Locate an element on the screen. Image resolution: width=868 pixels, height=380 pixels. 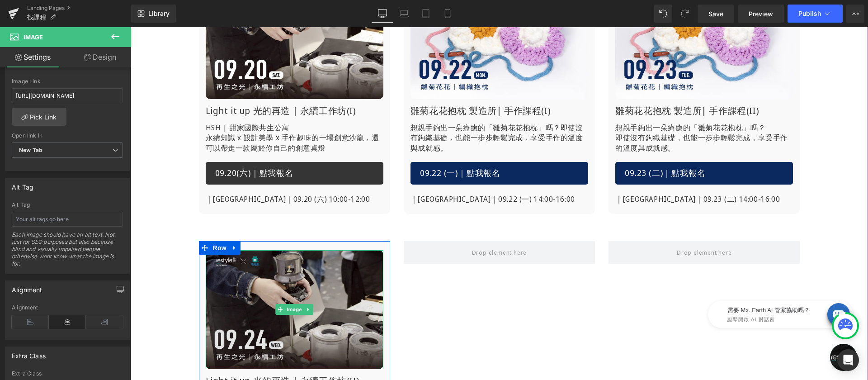
span: 即使沒有鉤織基礎，也能一步步輕鬆完成，享受手作的溫度與成就感。 is located at coordinates (366, 110).